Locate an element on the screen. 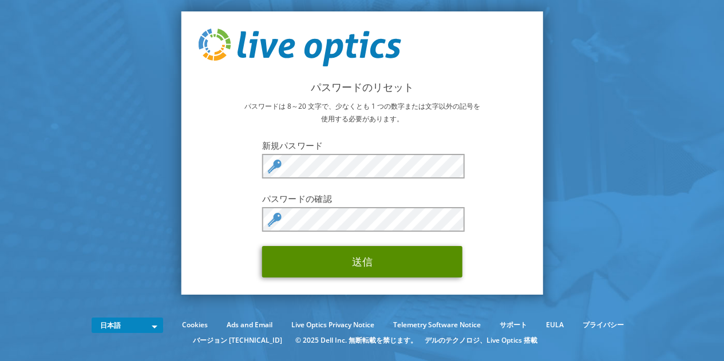 The width and height of the screenshot is (724, 361). a: Ads and Email is located at coordinates (250, 325).